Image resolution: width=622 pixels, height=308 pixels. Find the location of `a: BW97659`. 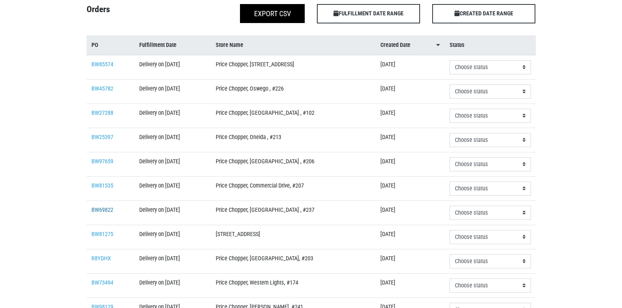

a: BW97659 is located at coordinates (102, 161).